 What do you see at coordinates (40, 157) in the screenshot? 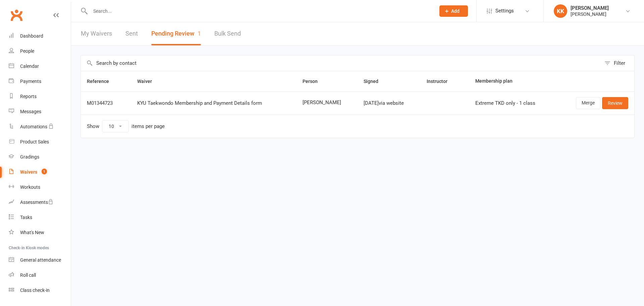
I see `a: Gradings` at bounding box center [40, 157].